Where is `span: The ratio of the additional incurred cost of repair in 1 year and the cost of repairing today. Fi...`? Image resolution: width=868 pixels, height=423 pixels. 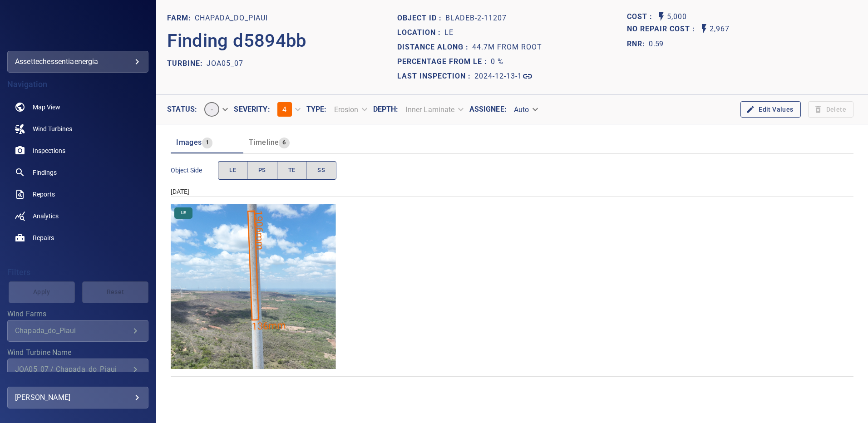
span: The ratio of the additional incurred cost of repair in 1 year and the cost of repairing today. Fi... is located at coordinates (645, 44).